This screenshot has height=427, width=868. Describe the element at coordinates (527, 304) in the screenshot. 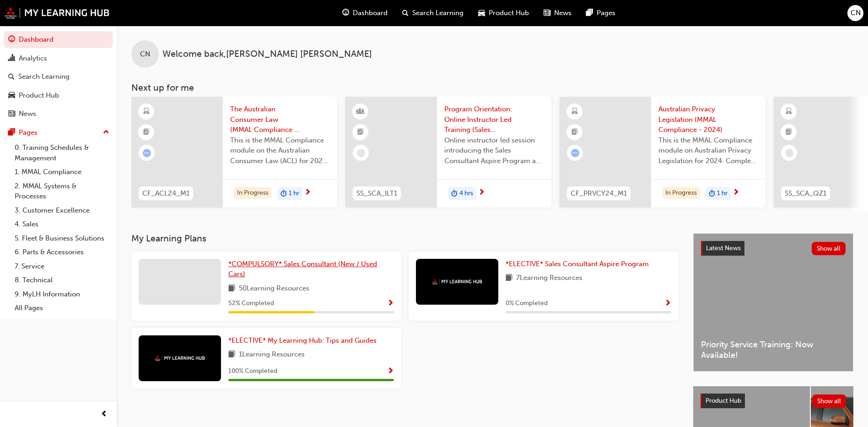

I see `span: 0 % Completed` at that location.